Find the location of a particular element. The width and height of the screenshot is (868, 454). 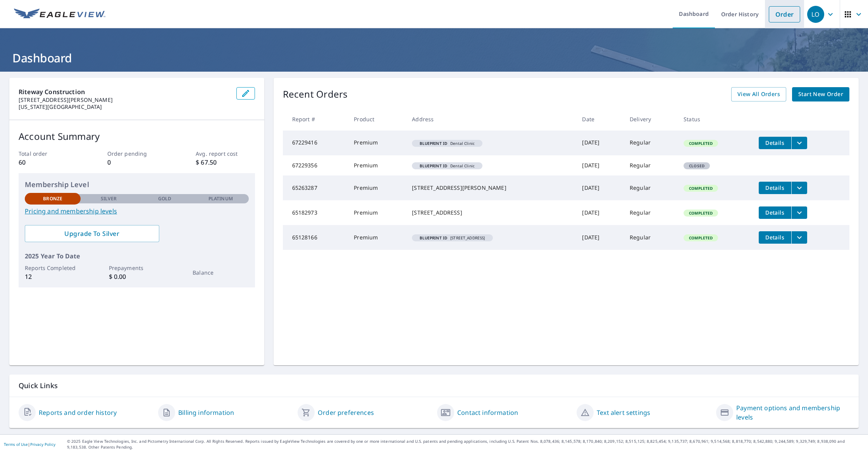

th: Delivery is located at coordinates (650, 119).